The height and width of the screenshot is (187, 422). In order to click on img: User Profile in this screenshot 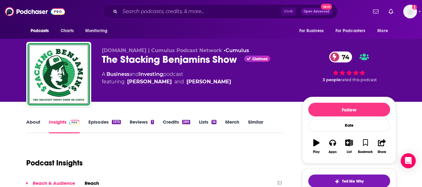, I will do `click(410, 12)`.